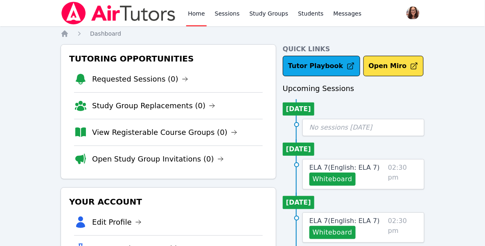 This screenshot has width=485, height=246. I want to click on button: Open Miro, so click(394, 66).